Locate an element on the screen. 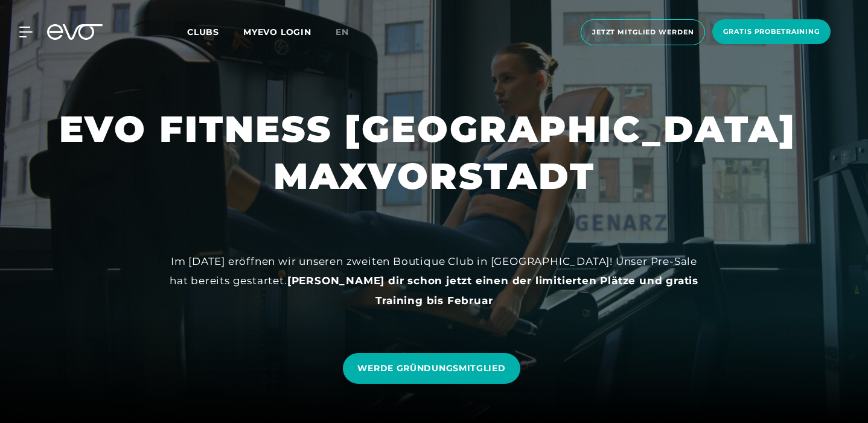 This screenshot has height=423, width=868. a: MYEVO LOGIN is located at coordinates (277, 32).